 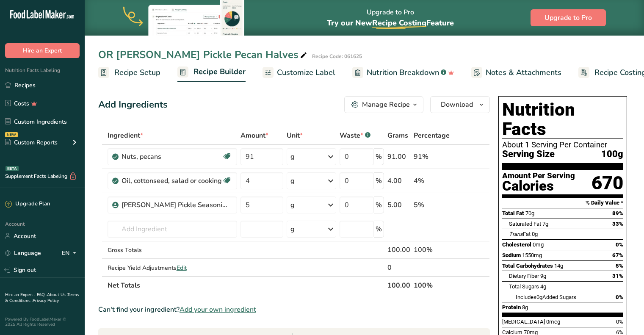 I want to click on span: 31%, so click(x=618, y=276).